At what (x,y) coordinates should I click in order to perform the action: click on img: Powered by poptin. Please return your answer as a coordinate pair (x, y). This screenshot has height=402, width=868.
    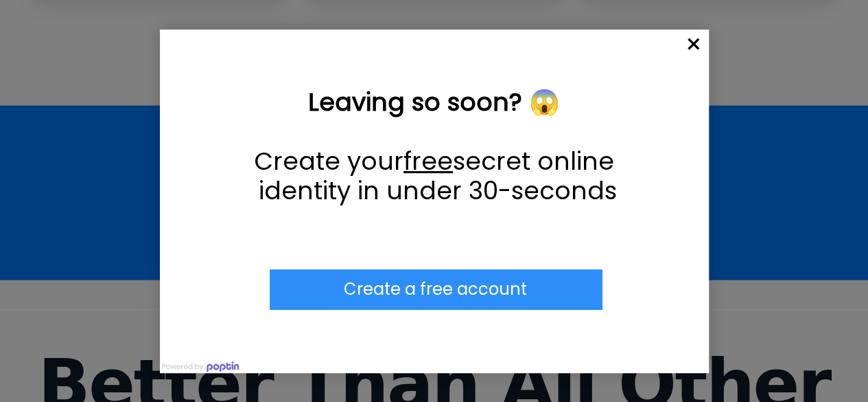
    Looking at the image, I should click on (200, 366).